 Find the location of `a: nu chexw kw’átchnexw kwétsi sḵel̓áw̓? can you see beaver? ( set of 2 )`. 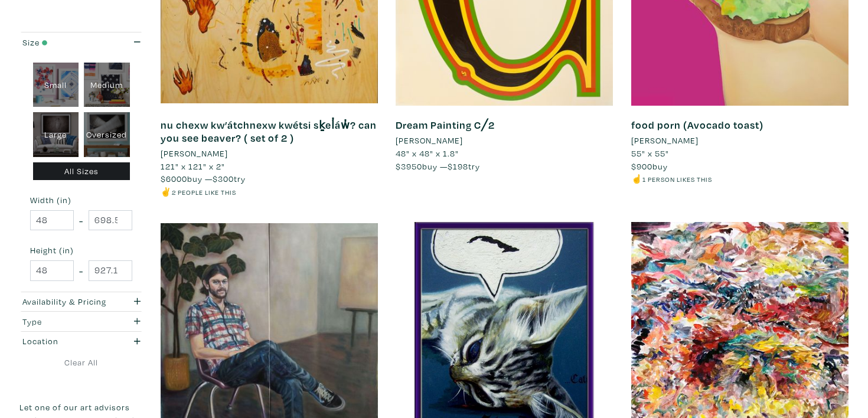

a: nu chexw kw’átchnexw kwétsi sḵel̓áw̓? can you see beaver? ( set of 2 ) is located at coordinates (269, 131).